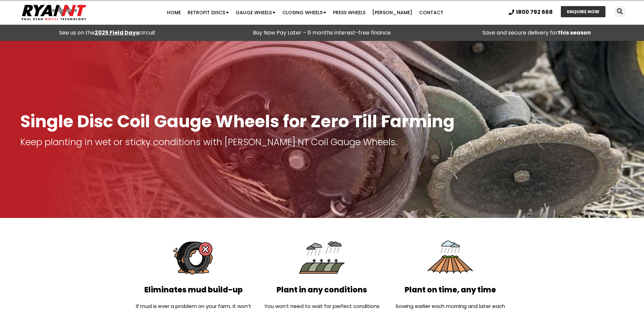 The height and width of the screenshot is (311, 644). What do you see at coordinates (583, 12) in the screenshot?
I see `a: ENQUIRE NOW` at bounding box center [583, 12].